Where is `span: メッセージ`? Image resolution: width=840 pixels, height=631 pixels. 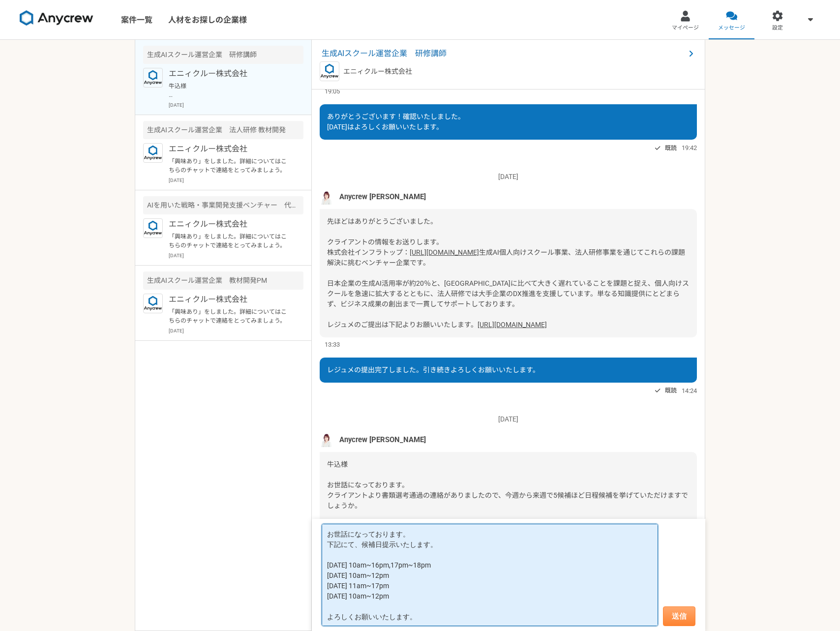
span: メッセージ is located at coordinates (732, 28).